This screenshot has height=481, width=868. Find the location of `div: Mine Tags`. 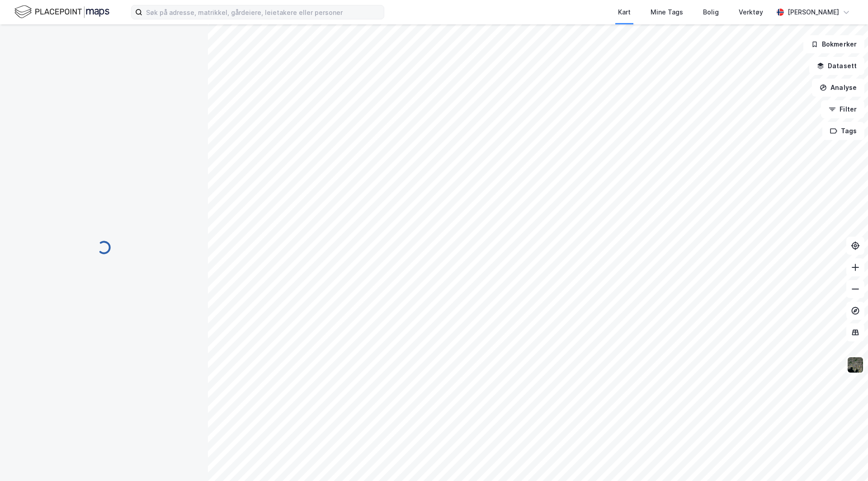

div: Mine Tags is located at coordinates (667, 12).